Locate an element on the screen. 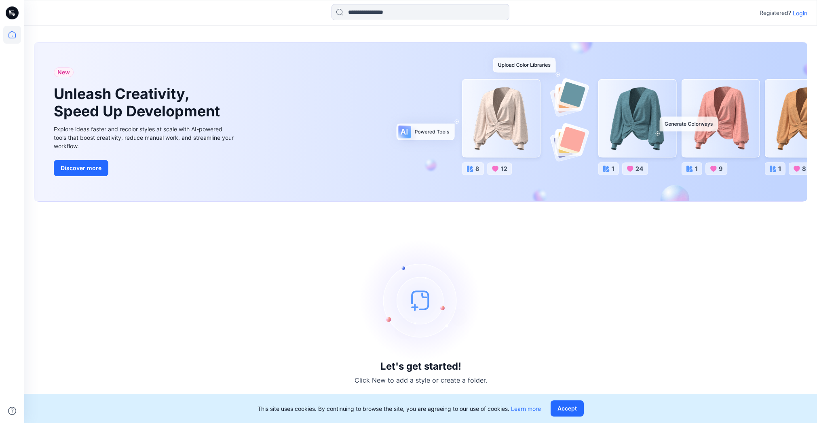 The width and height of the screenshot is (817, 423). h1: Unleash Creativity, Speed Up Development is located at coordinates (139, 103).